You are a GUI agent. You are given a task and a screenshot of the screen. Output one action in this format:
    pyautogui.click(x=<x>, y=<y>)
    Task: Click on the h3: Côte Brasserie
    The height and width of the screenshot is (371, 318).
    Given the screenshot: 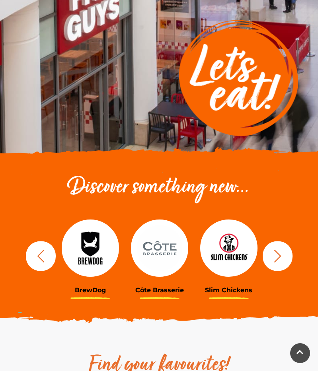 What is the action you would take?
    pyautogui.click(x=160, y=290)
    